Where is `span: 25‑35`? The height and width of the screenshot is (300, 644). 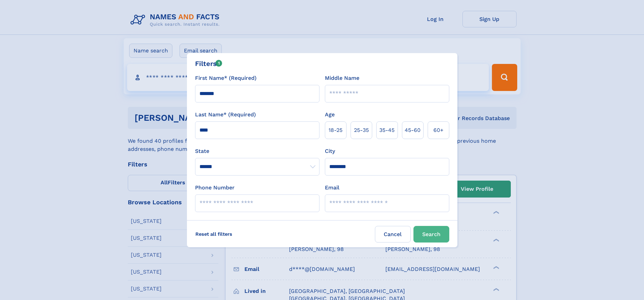
span: 25‑35 is located at coordinates (362, 130).